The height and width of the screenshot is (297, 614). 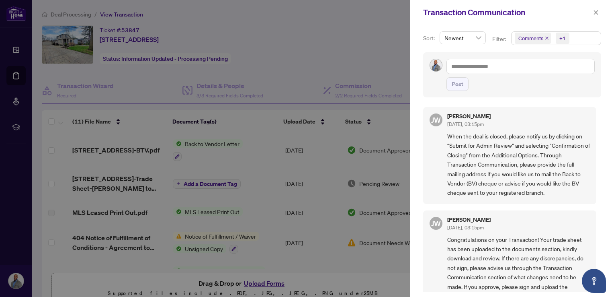 I want to click on button: Open asap, so click(x=594, y=280).